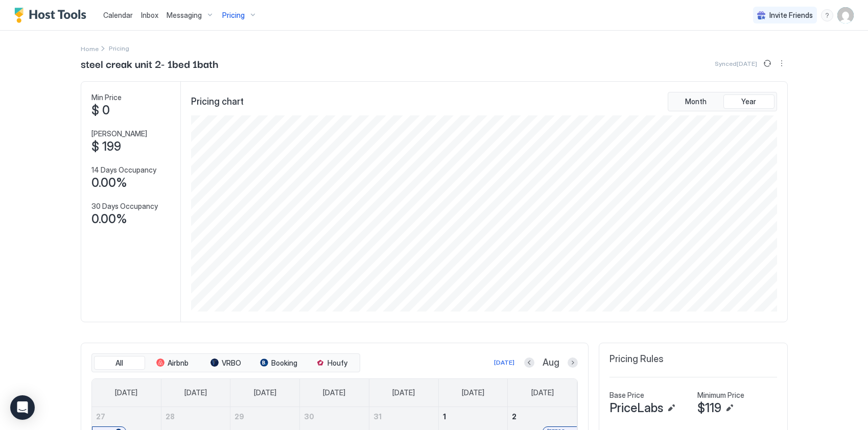 Image resolution: width=868 pixels, height=430 pixels. Describe the element at coordinates (334, 393) in the screenshot. I see `a: Wednesday` at that location.